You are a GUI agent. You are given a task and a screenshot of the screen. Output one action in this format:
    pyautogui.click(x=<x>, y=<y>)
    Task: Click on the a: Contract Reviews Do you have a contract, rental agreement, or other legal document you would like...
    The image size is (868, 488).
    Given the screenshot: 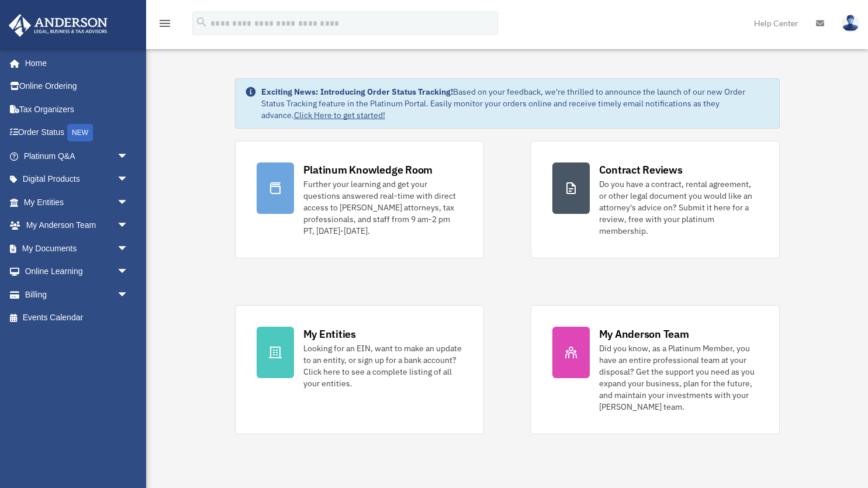 What is the action you would take?
    pyautogui.click(x=655, y=200)
    